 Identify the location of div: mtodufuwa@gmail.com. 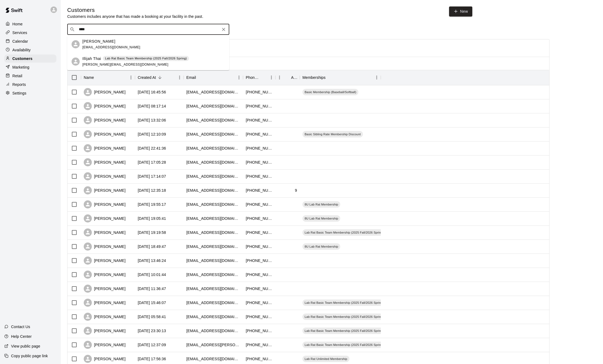
(213, 120).